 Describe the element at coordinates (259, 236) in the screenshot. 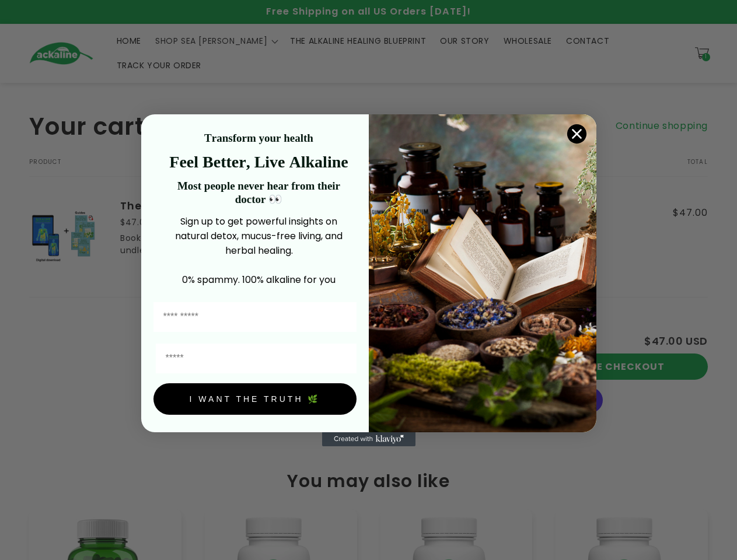

I see `p: Sign up to get powerful insights on natural detox, mucus-free living, and herbal healing.` at that location.